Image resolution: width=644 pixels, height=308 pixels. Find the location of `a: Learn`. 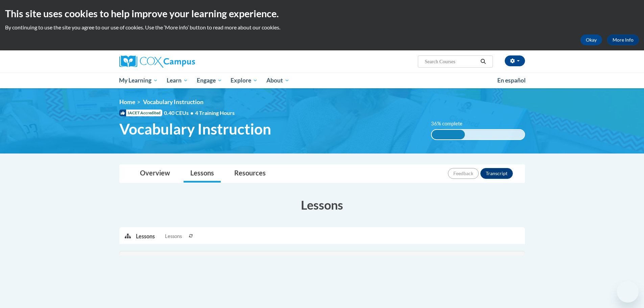

a: Learn is located at coordinates (177, 81).